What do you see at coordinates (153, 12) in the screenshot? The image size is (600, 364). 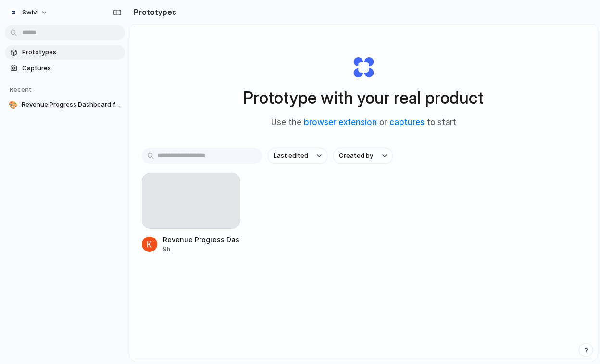 I see `h2: Prototypes` at bounding box center [153, 12].